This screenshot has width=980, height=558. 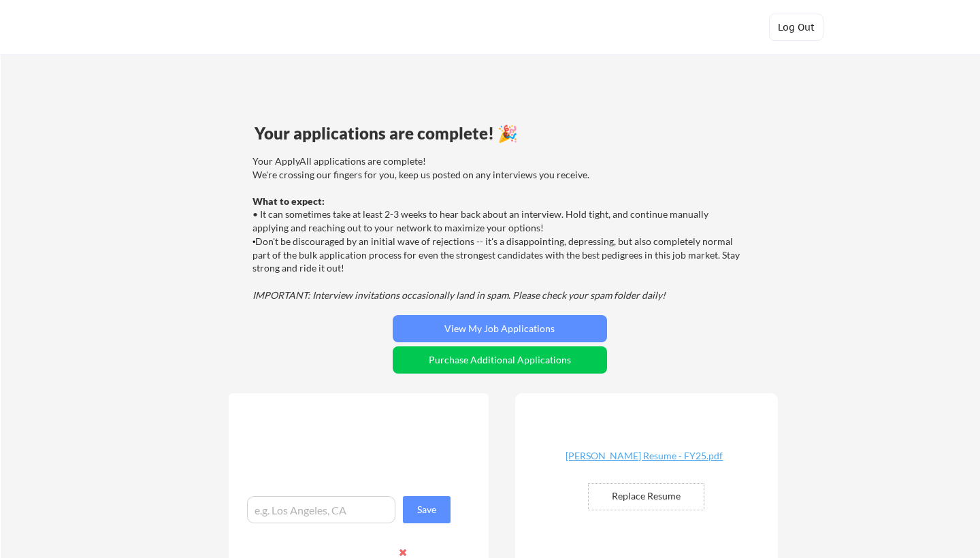 What do you see at coordinates (499, 133) in the screenshot?
I see `div: Your applications are complete! 🎉` at bounding box center [499, 133].